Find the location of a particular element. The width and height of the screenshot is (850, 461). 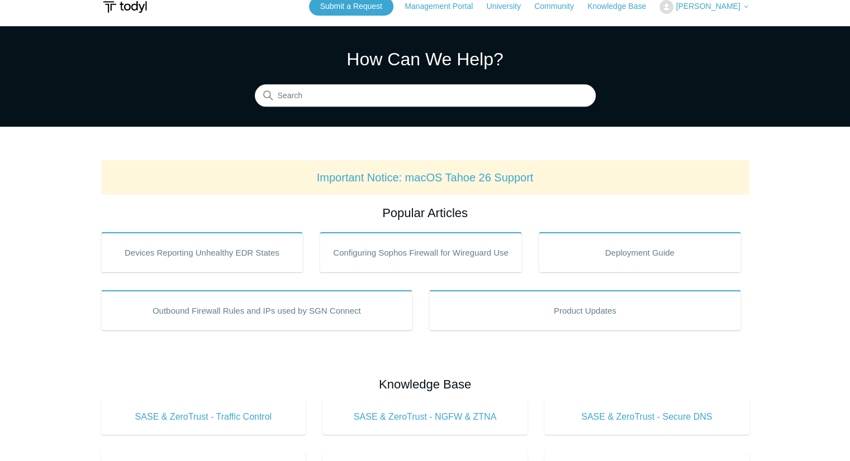

a: University is located at coordinates (508, 6).